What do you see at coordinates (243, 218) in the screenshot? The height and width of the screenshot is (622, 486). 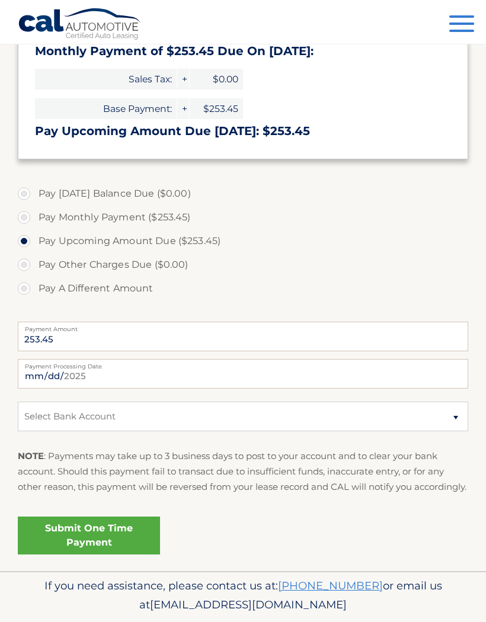 I see `label: Pay Monthly Payment ($253.45)` at bounding box center [243, 218].